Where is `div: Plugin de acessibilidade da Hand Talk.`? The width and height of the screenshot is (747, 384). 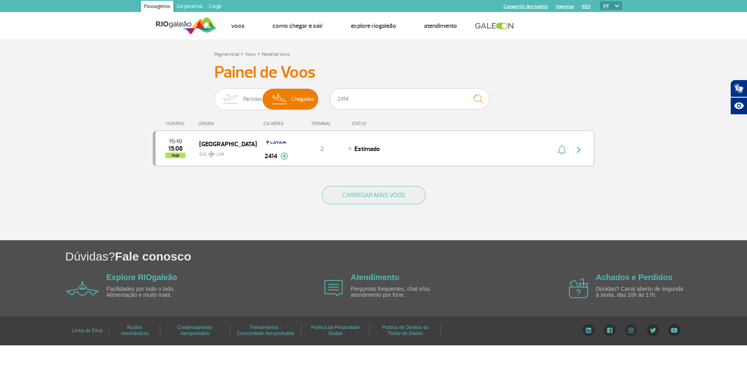
div: Plugin de acessibilidade da Hand Talk. is located at coordinates (739, 97).